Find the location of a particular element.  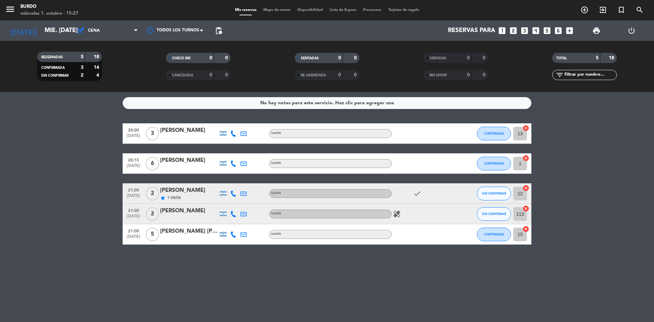

i: search is located at coordinates (639, 10).